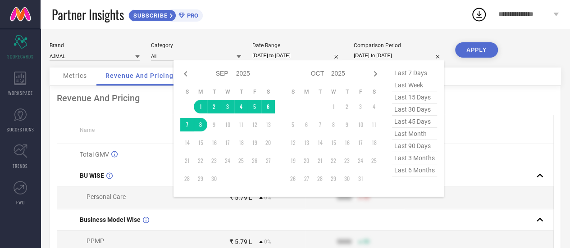  What do you see at coordinates (187, 125) in the screenshot?
I see `td: Sun Sep 07 2025` at bounding box center [187, 125].